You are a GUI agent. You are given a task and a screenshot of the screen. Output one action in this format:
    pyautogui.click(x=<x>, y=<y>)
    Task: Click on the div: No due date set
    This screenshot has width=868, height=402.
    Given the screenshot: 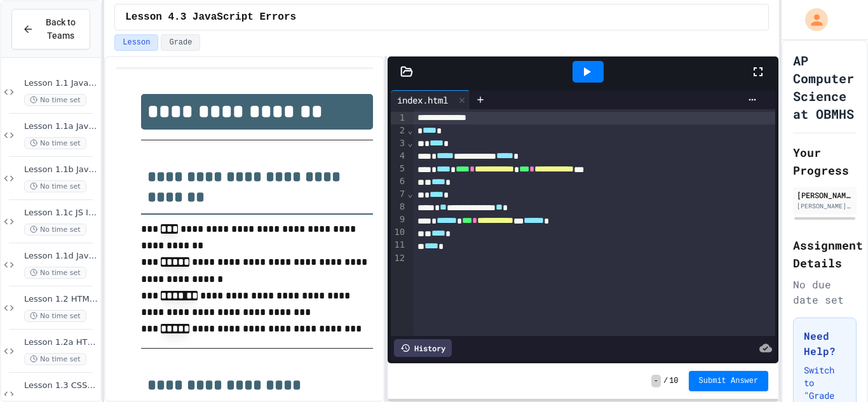 What is the action you would take?
    pyautogui.click(x=825, y=292)
    